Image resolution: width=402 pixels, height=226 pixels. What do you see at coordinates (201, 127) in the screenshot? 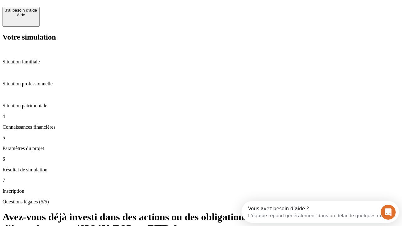
I see `p: Connaissances financières` at bounding box center [201, 127].